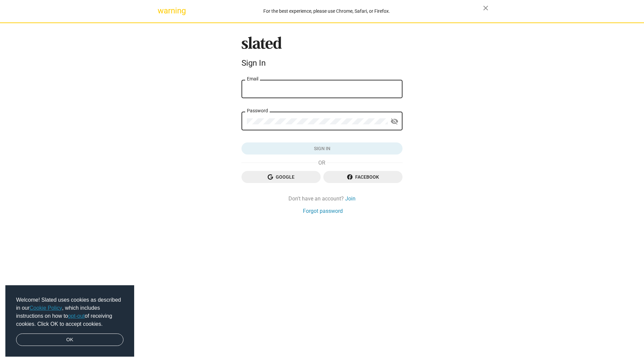 The image size is (644, 362). What do you see at coordinates (486, 8) in the screenshot?
I see `mat-icon: close` at bounding box center [486, 8].